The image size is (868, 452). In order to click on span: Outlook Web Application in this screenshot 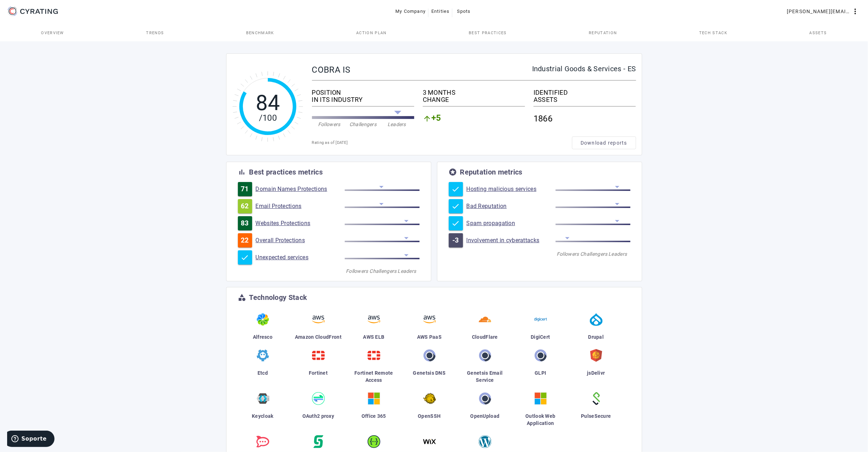, I will do `click(541, 420)`.